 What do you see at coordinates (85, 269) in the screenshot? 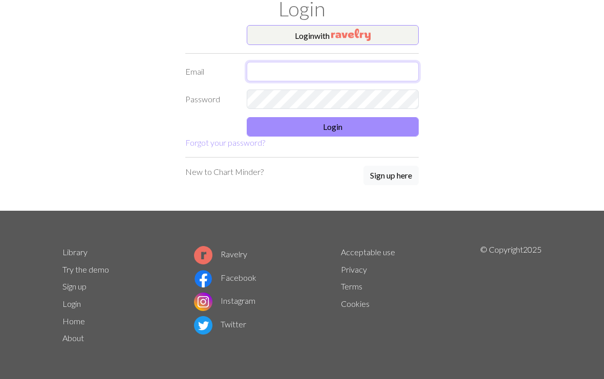
I see `a: Try the demo` at bounding box center [85, 269].